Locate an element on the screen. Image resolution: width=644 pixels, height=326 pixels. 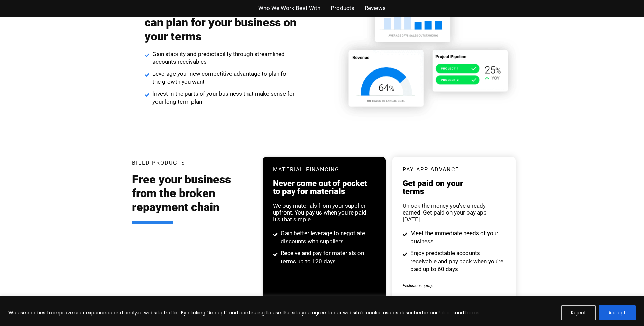
h3: pay app advance is located at coordinates (453, 169).